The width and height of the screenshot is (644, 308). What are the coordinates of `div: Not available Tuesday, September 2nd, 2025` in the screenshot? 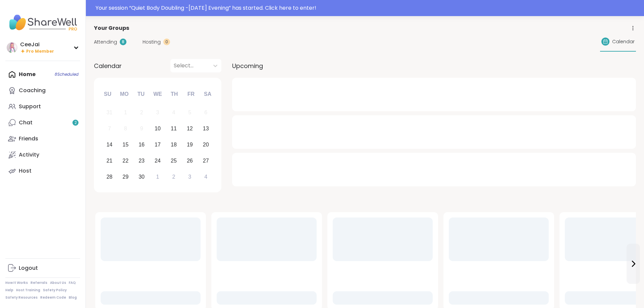 It's located at (142, 113).